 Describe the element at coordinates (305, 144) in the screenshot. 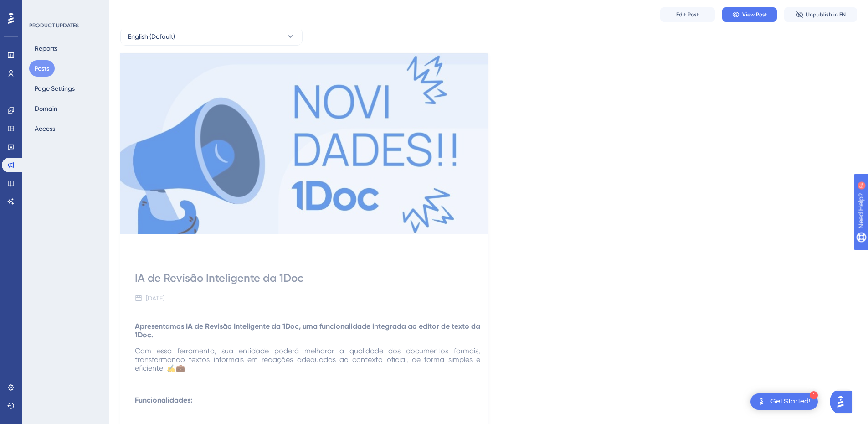

I see `img: file-1726674983940.jpg` at that location.